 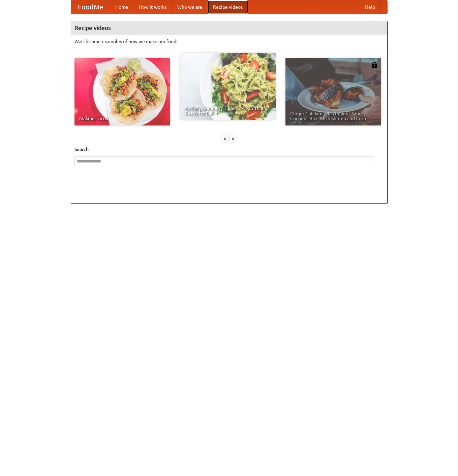 What do you see at coordinates (229, 150) in the screenshot?
I see `h5: Search` at bounding box center [229, 150].